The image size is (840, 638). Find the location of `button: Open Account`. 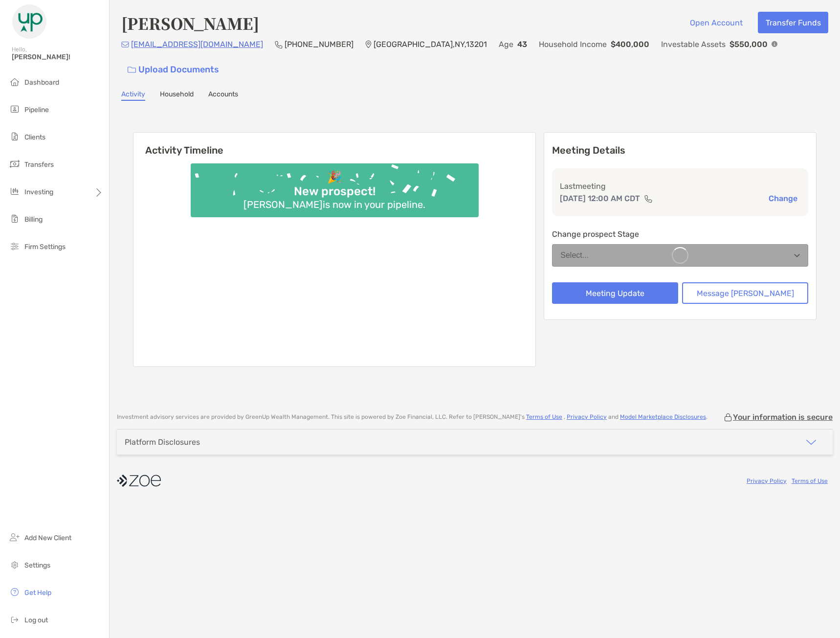

button: Open Account is located at coordinates (716, 22).